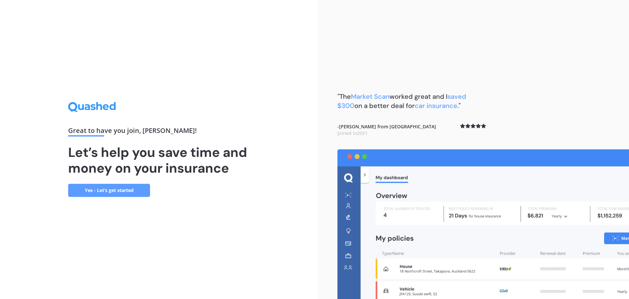 The image size is (629, 299). What do you see at coordinates (402, 101) in the screenshot?
I see `span: saved $300` at bounding box center [402, 101].